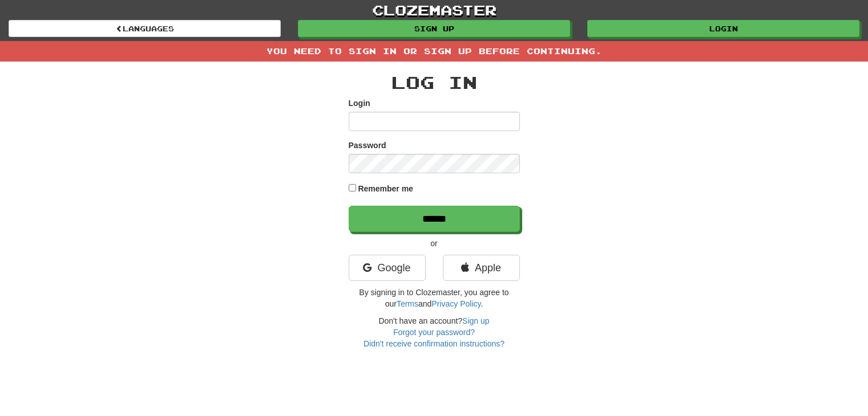  What do you see at coordinates (385, 189) in the screenshot?
I see `label: Remember me` at bounding box center [385, 189].